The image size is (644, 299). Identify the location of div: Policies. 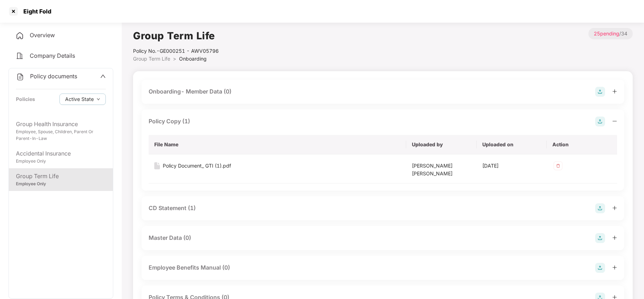
(26, 99).